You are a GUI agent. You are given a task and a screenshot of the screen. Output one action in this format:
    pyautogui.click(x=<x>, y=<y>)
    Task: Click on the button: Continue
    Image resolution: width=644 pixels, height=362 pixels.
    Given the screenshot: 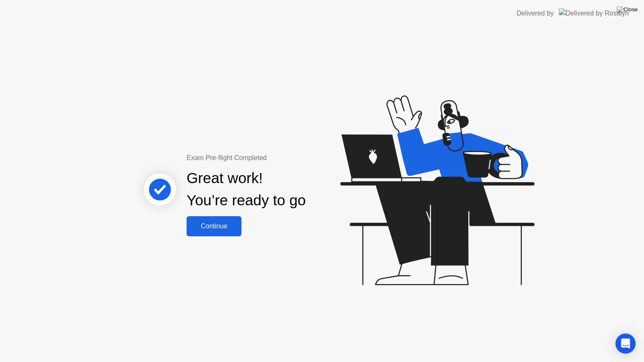 What is the action you would take?
    pyautogui.click(x=214, y=226)
    